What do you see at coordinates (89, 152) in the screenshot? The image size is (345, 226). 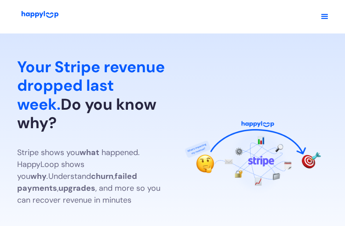 I see `strong: what` at bounding box center [89, 152].